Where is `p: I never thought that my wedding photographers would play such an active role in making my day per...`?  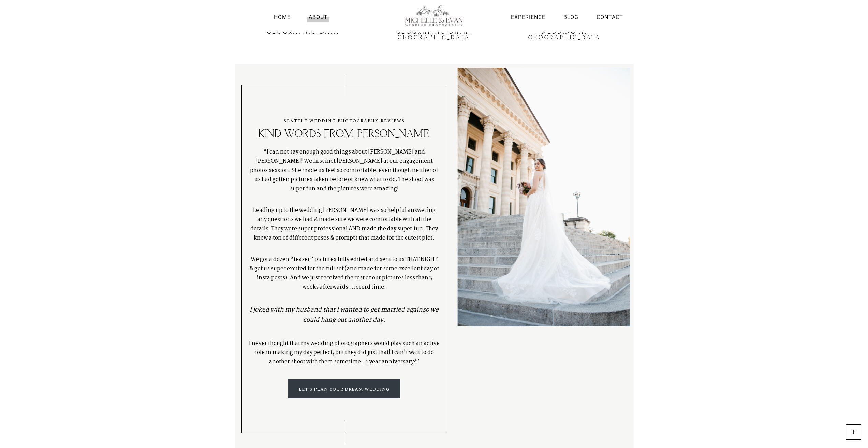
p: I never thought that my wedding photographers would play such an active role in making my day per... is located at coordinates (344, 353).